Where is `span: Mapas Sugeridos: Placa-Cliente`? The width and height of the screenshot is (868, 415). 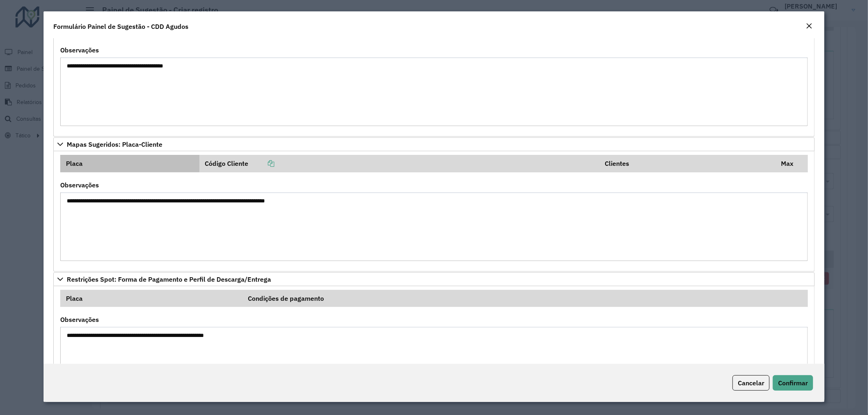
span: Mapas Sugeridos: Placa-Cliente is located at coordinates (115, 144).